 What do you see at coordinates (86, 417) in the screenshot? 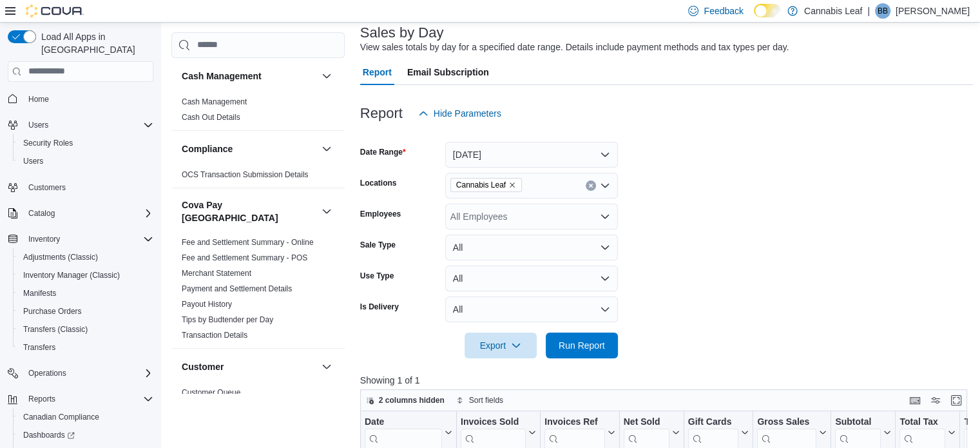
I see `button: Canadian Compliance` at bounding box center [86, 417].